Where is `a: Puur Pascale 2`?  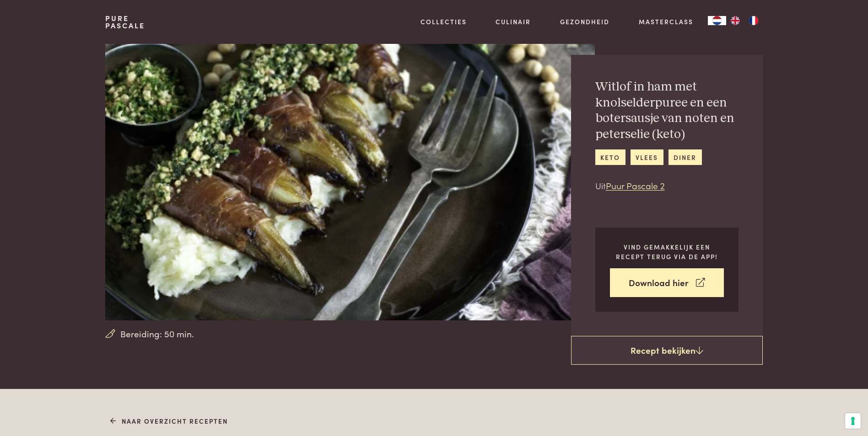 a: Puur Pascale 2 is located at coordinates (635, 185).